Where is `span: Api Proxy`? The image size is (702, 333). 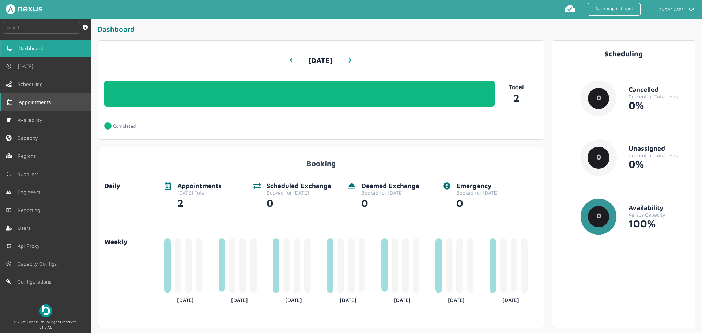 span: Api Proxy is located at coordinates (30, 246).